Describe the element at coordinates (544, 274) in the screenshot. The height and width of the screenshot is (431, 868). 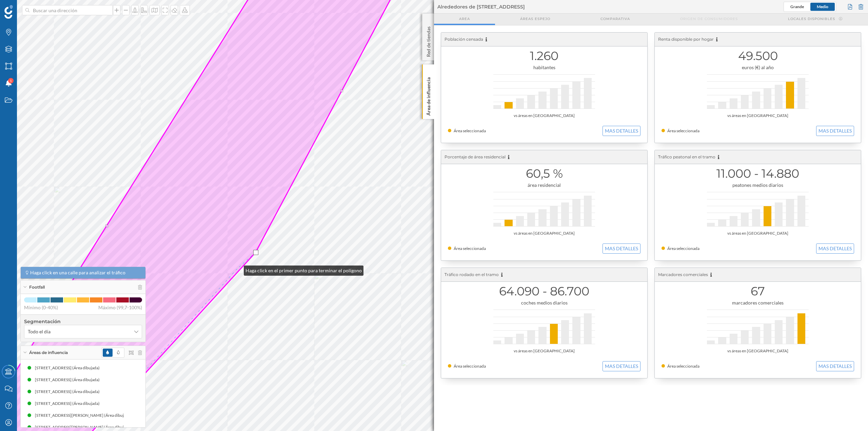
I see `div: Tráfico rodado en el tramo` at that location.